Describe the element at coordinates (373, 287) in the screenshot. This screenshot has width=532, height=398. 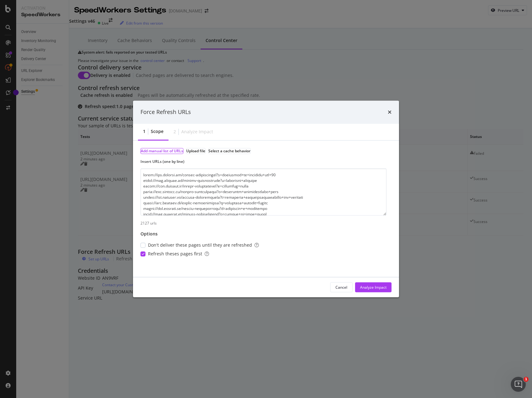
I see `button: Analyze Impact` at that location.